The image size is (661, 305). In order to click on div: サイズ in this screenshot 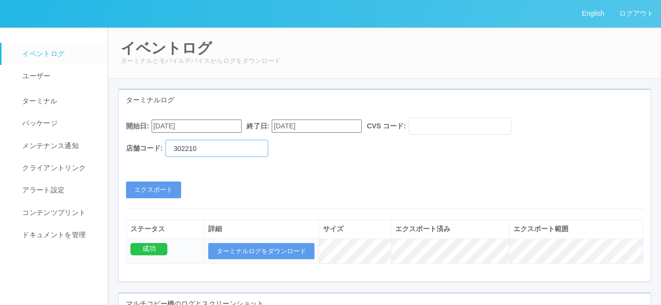, I will do `click(355, 229)`.